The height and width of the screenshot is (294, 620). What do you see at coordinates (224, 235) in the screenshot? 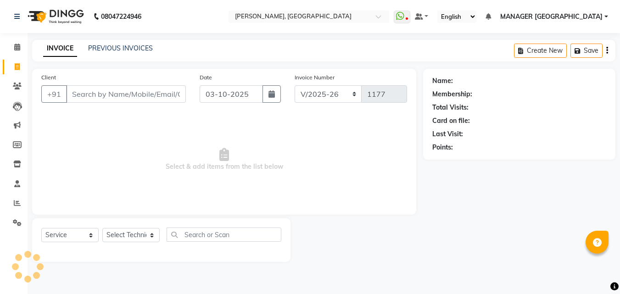
I see `input: Search or Scan` at bounding box center [224, 235].